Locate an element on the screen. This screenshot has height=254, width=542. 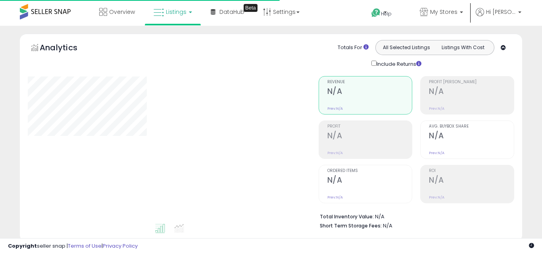
span: Overview is located at coordinates (122, 12).